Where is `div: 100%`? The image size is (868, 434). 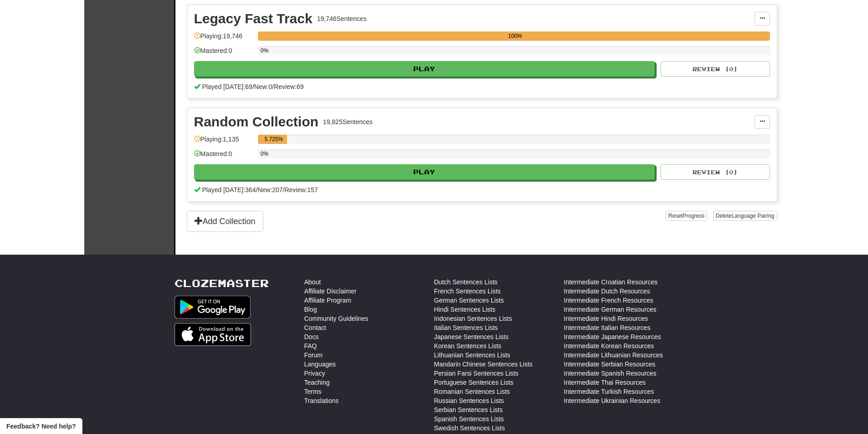
div: 100% is located at coordinates (515, 36).